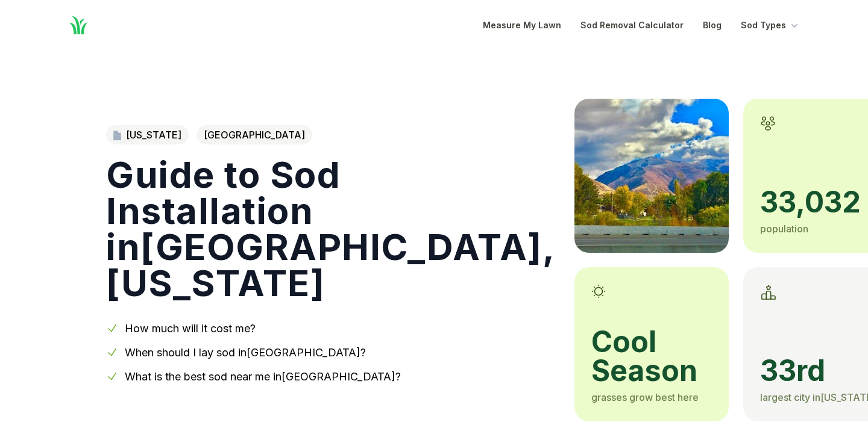 The width and height of the screenshot is (868, 440). What do you see at coordinates (631, 25) in the screenshot?
I see `a: Sod Removal Calculator` at bounding box center [631, 25].